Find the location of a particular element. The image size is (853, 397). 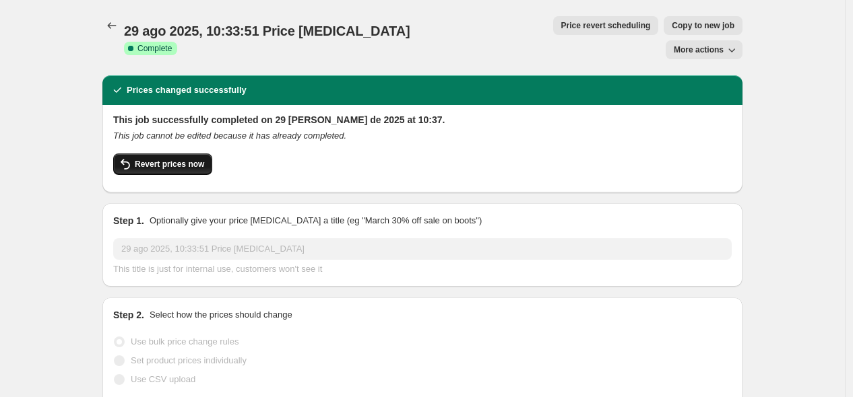

span: Set product prices individually is located at coordinates (189, 360).